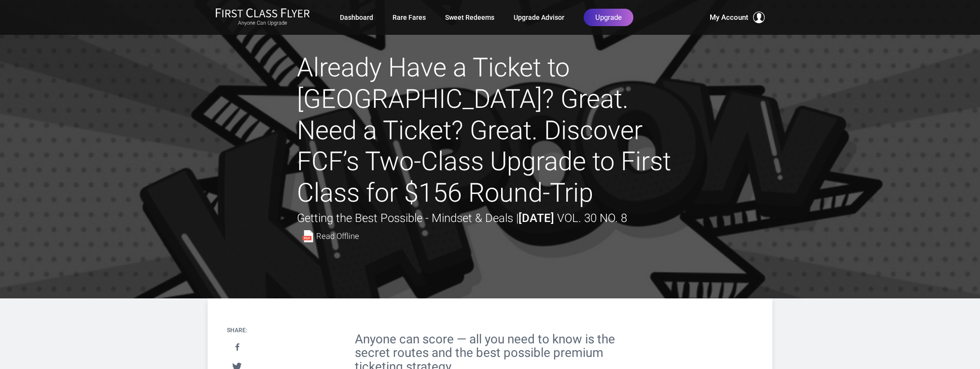 Image resolution: width=980 pixels, height=369 pixels. I want to click on div: Getting the Best Possible - Mindset & Deals |, so click(490, 227).